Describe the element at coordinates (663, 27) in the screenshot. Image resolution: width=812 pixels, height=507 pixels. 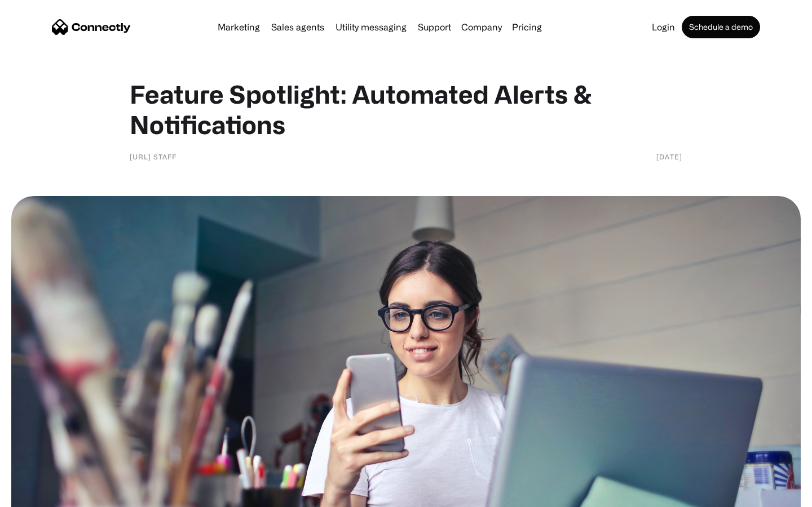
I see `a: Login` at that location.